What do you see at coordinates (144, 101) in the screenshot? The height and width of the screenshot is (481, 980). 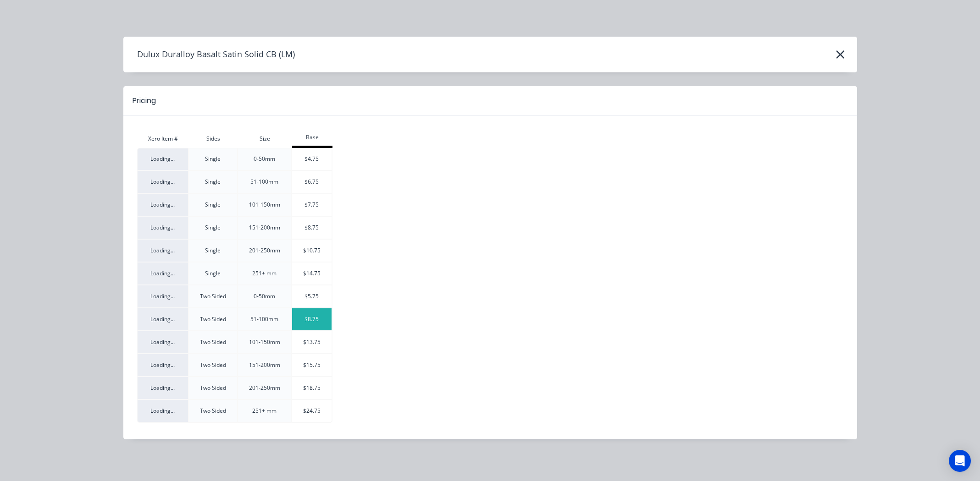 I see `div: Pricing` at bounding box center [144, 101].